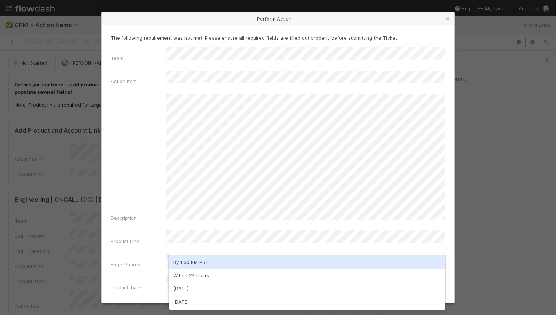 This screenshot has width=556, height=315. What do you see at coordinates (125, 241) in the screenshot?
I see `label: Product Link` at bounding box center [125, 241].